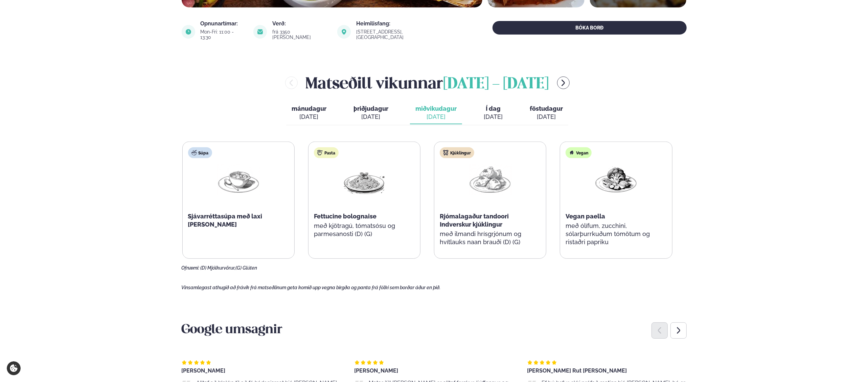 Image resolution: width=868 pixels, height=382 pixels. I want to click on button: BÓKA BORÐ, so click(590, 28).